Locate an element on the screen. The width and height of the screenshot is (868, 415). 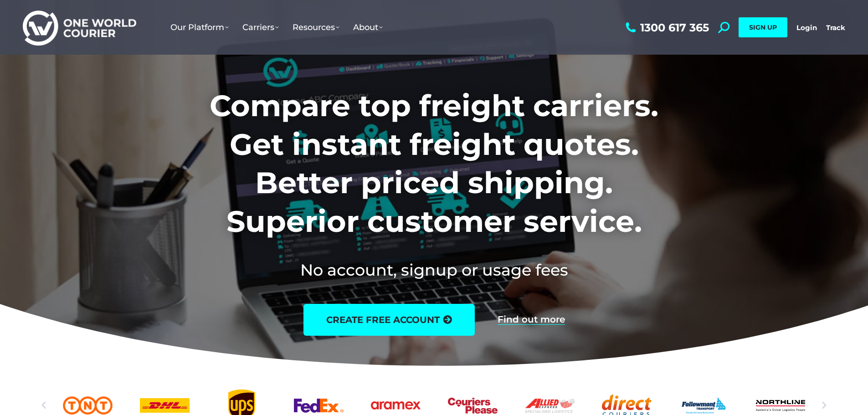
a: Login is located at coordinates (806, 27).